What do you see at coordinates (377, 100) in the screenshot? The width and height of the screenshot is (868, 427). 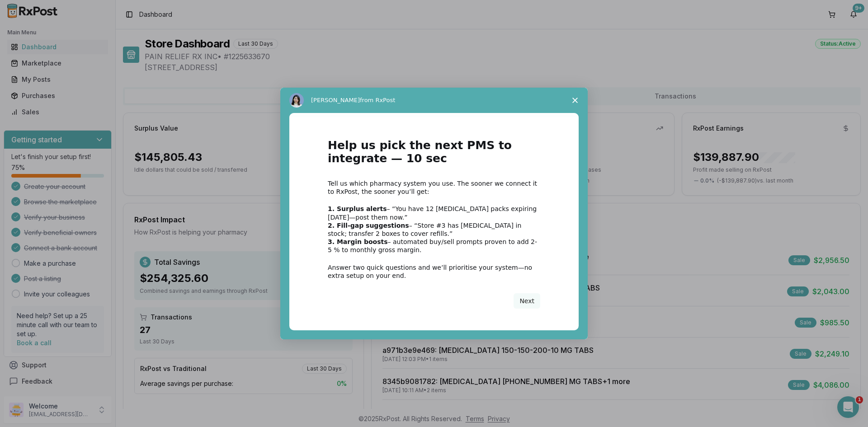 I see `span: from RxPost` at bounding box center [377, 100].